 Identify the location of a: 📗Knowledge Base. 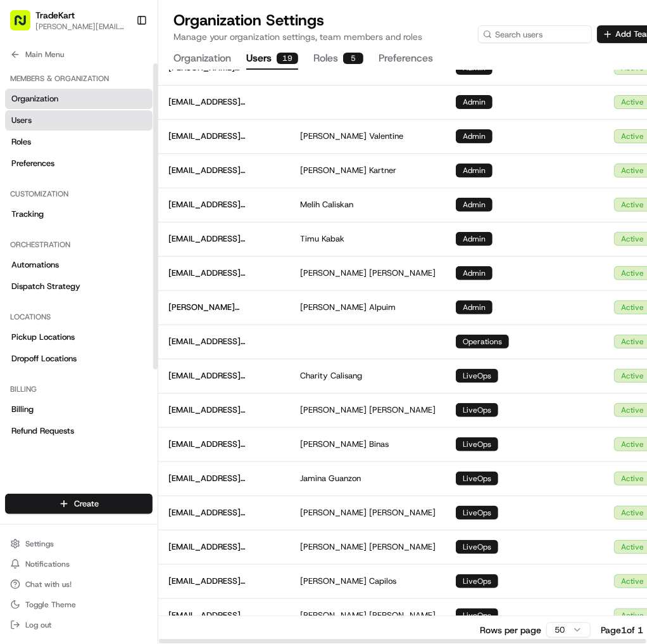
(54, 190).